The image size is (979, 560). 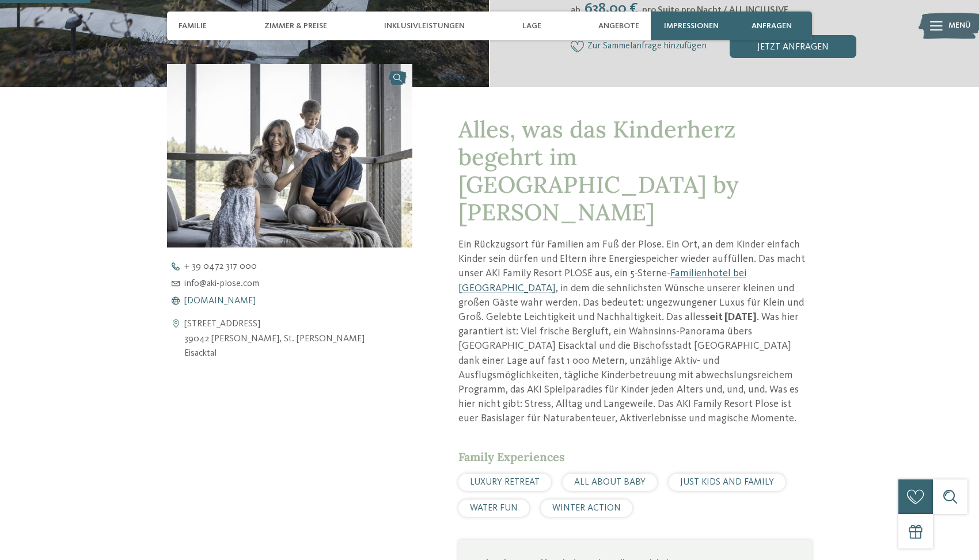 What do you see at coordinates (611, 9) in the screenshot?
I see `span: 638,00 €` at bounding box center [611, 9].